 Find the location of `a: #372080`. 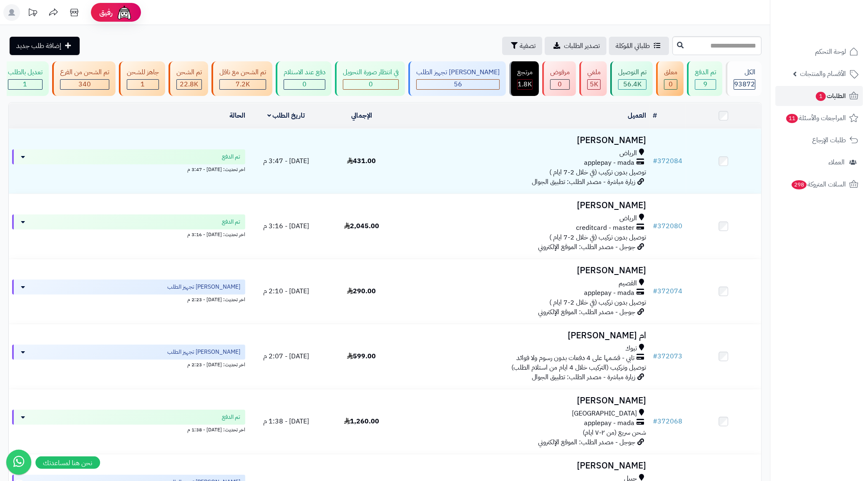

a: #372080 is located at coordinates (668, 226).